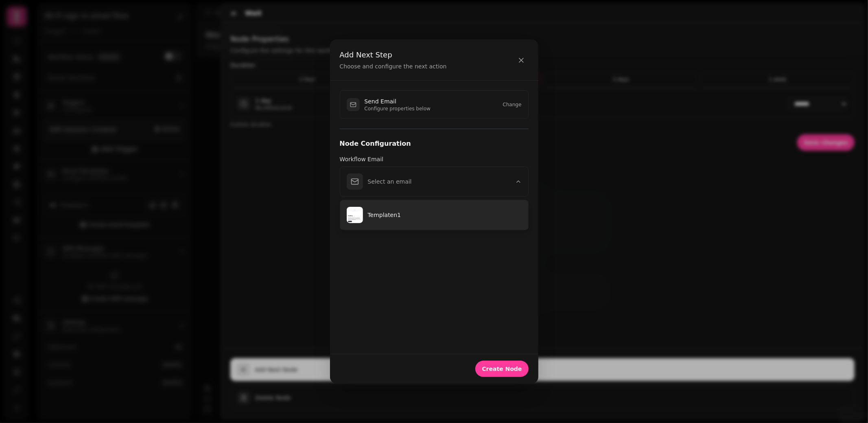 This screenshot has width=868, height=423. Describe the element at coordinates (434, 159) in the screenshot. I see `label: Workflow Email` at that location.